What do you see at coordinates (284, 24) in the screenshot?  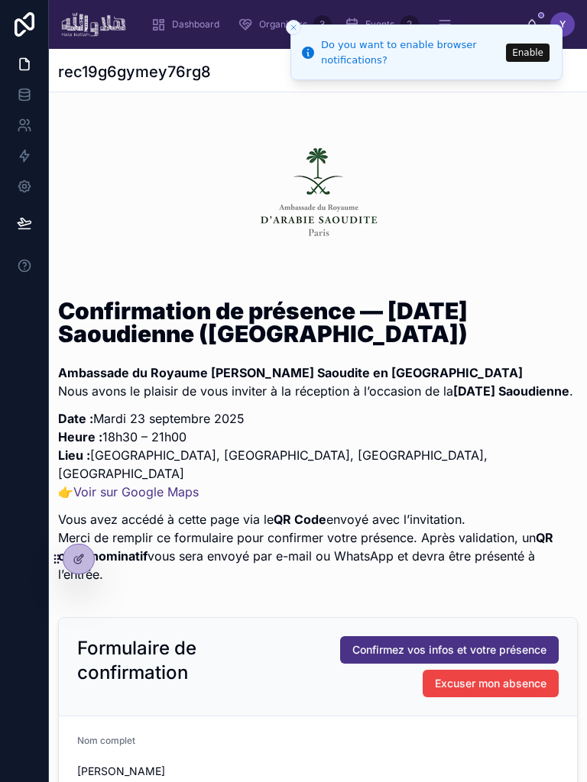 I see `a: Organizers3` at bounding box center [284, 24].